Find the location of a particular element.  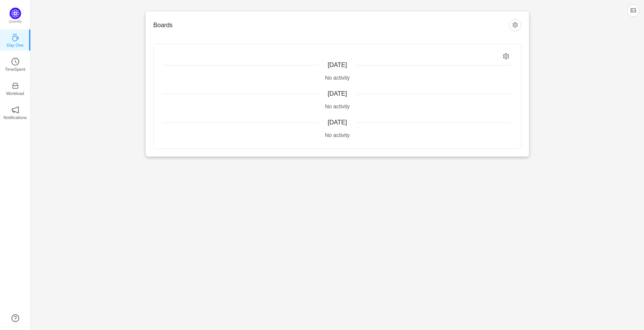

a: icon: inboxWorkload is located at coordinates (15, 88).